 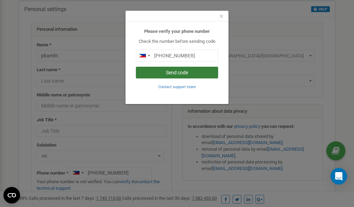 I want to click on b: Please verify your phone number, so click(x=177, y=31).